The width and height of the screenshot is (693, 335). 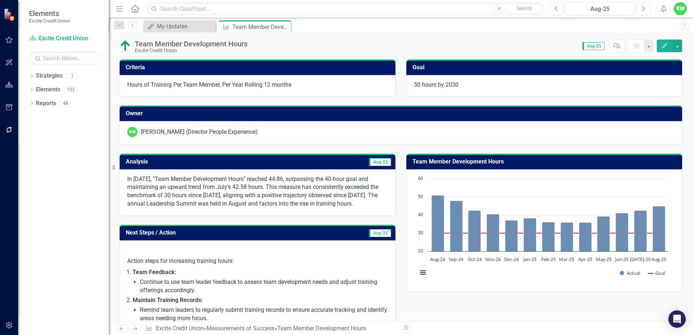 What do you see at coordinates (71, 90) in the screenshot?
I see `div: 123` at bounding box center [71, 90].